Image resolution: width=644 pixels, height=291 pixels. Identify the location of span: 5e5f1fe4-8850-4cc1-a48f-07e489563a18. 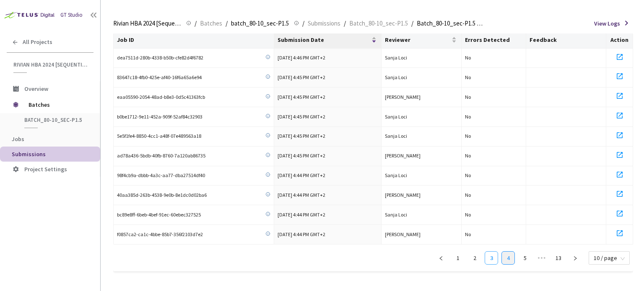
(159, 136).